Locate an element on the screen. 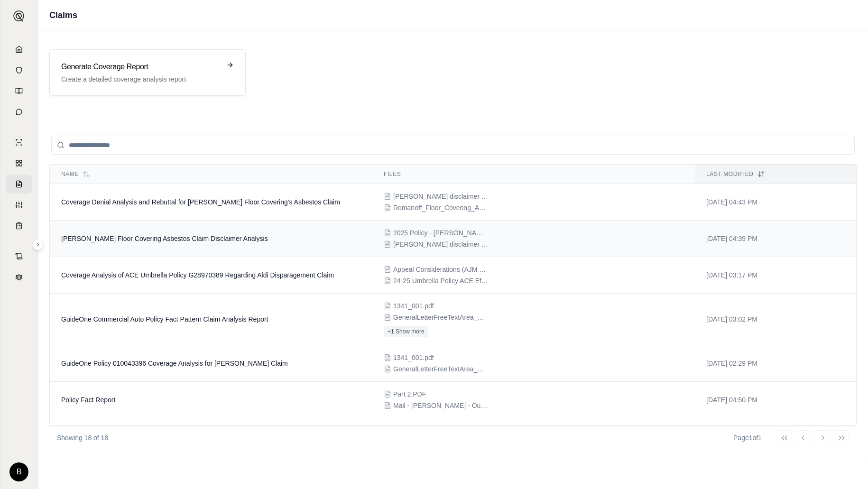 Image resolution: width=868 pixels, height=489 pixels. div: Last modified is located at coordinates (775, 174).